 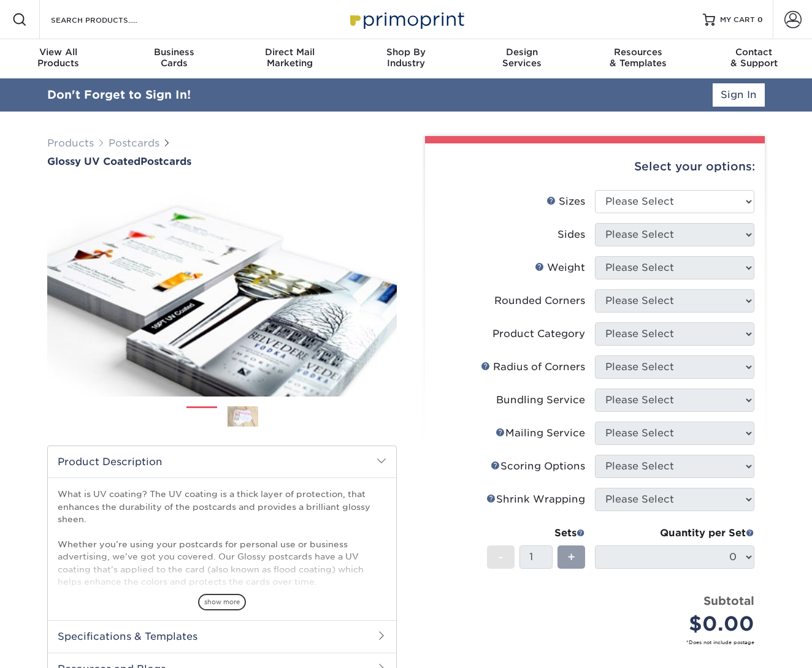 I want to click on img: Glossy UV Coated 01, so click(x=222, y=289).